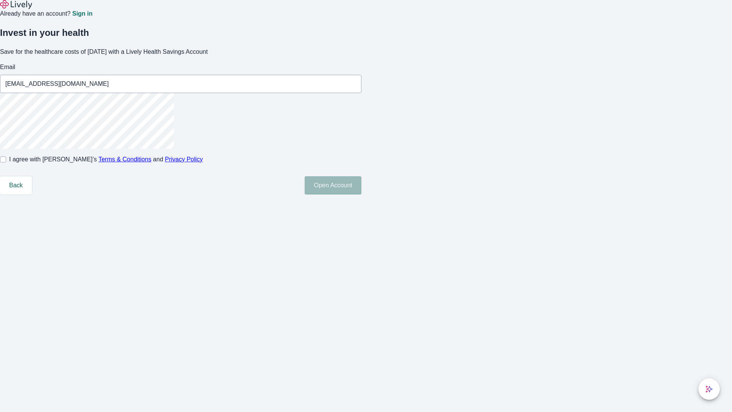  What do you see at coordinates (125, 159) in the screenshot?
I see `a: Terms & Conditions` at bounding box center [125, 159].